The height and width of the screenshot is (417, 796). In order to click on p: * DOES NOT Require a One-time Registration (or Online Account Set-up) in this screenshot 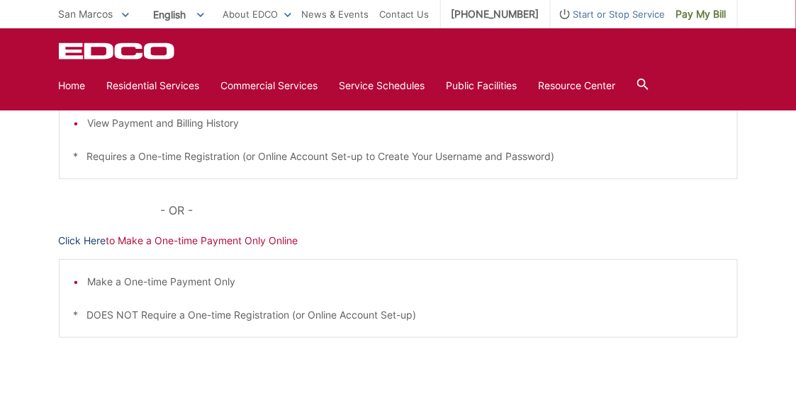, I will do `click(398, 315)`.